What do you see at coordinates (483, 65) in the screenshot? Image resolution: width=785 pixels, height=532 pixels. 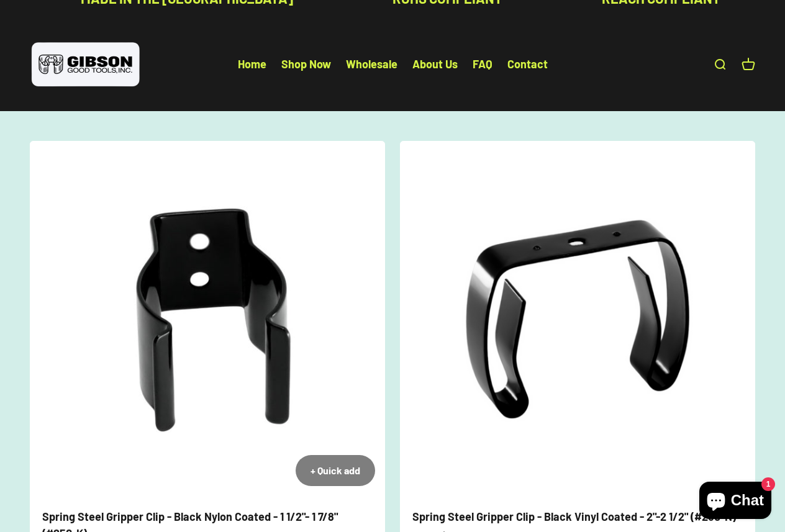 I see `a: FAQ` at bounding box center [483, 65].